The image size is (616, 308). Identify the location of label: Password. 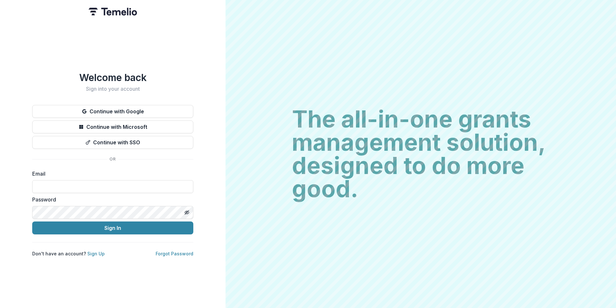
(111, 199).